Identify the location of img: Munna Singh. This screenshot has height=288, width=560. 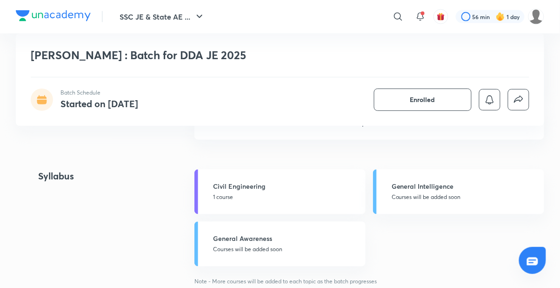
(536, 17).